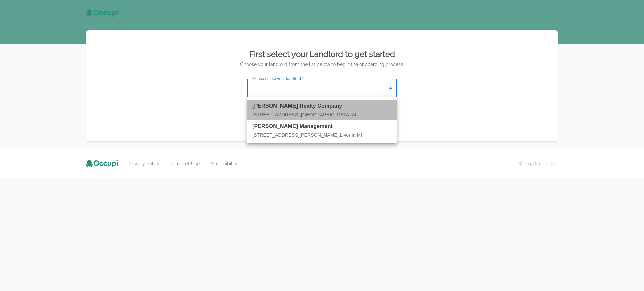  I want to click on span: Livonia, so click(348, 135).